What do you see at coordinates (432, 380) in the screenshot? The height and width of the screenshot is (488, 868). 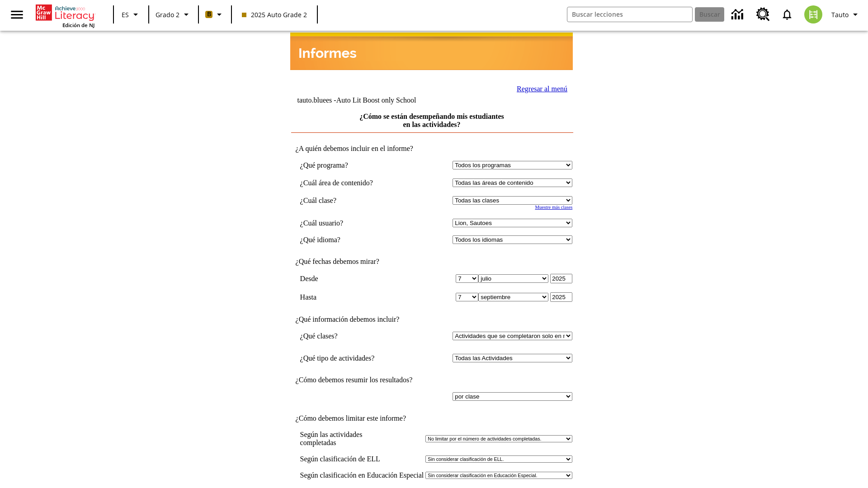 I see `td: ¿Cómo debemos resumir los resultados?` at bounding box center [432, 380].